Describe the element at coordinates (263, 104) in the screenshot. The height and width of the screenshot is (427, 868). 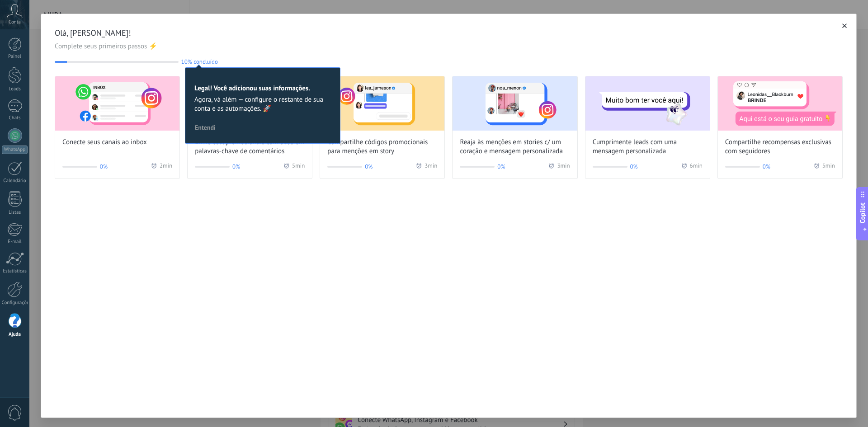
I see `span: Agora, vá além — configure o restante de sua conta e as automações. 🚀` at that location.